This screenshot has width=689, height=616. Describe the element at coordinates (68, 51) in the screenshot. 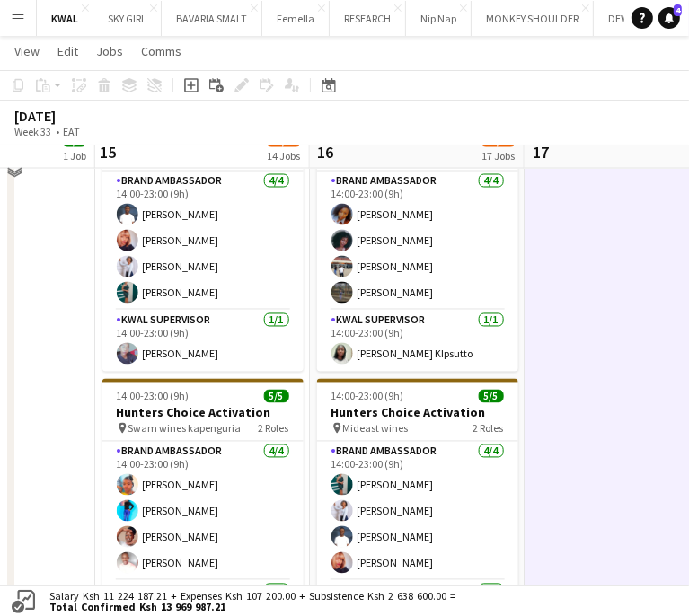

I see `a: Edit` at that location.